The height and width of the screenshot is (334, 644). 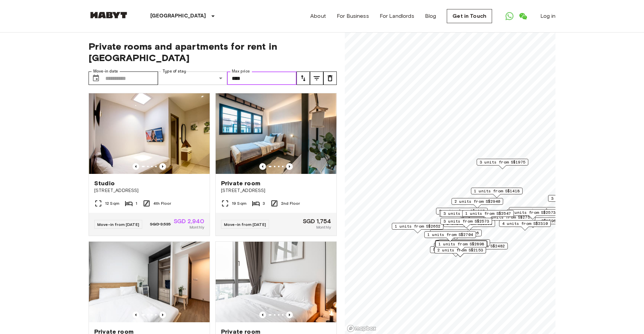 I want to click on span: 2 units from S$2482, so click(x=482, y=246).